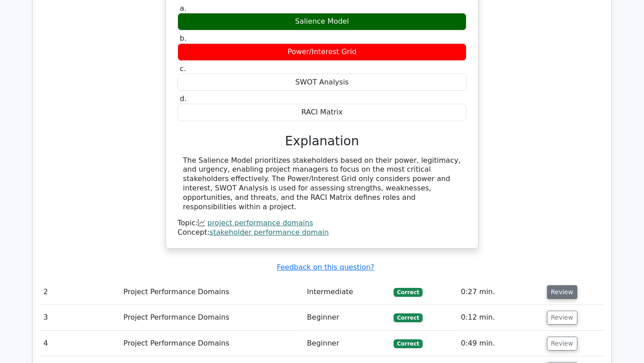 The height and width of the screenshot is (363, 644). Describe the element at coordinates (183, 8) in the screenshot. I see `span: a.` at that location.